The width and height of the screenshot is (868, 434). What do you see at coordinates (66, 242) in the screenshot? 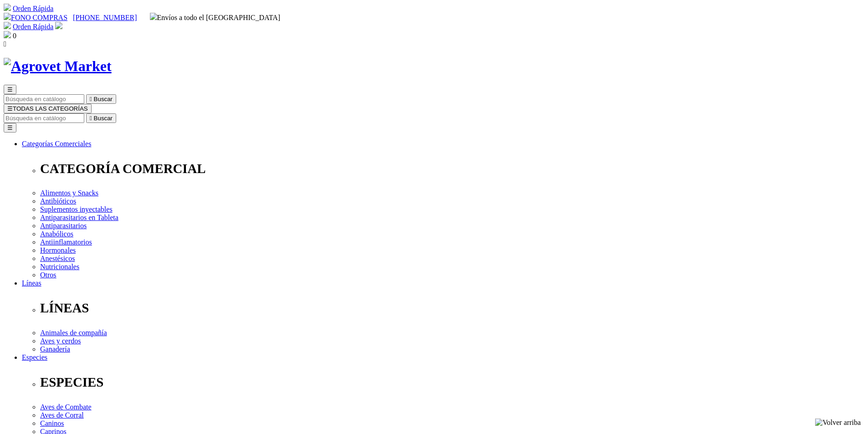
I see `a: Antiinflamatorios` at bounding box center [66, 242].